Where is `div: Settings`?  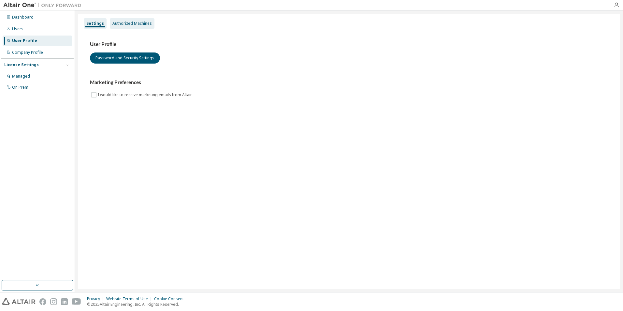
div: Settings is located at coordinates (95, 23).